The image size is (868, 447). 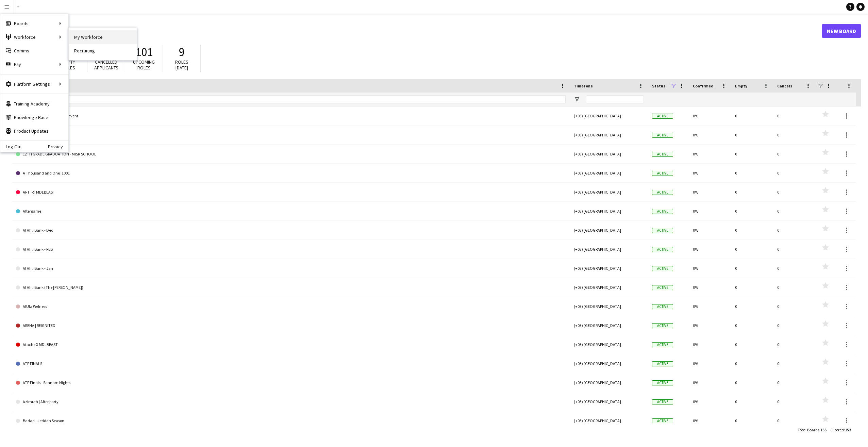 I want to click on a: Al Ahli Bank - Jan, so click(x=291, y=269).